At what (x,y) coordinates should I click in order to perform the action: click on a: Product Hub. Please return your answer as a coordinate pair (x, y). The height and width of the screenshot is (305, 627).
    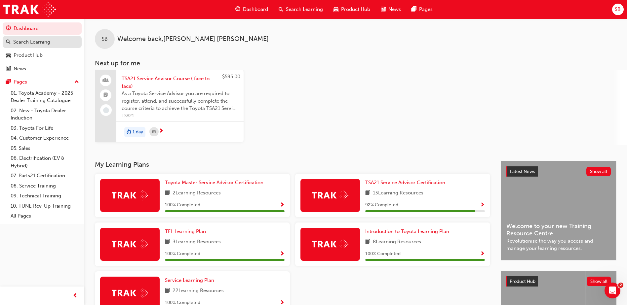
    Looking at the image, I should click on (42, 55).